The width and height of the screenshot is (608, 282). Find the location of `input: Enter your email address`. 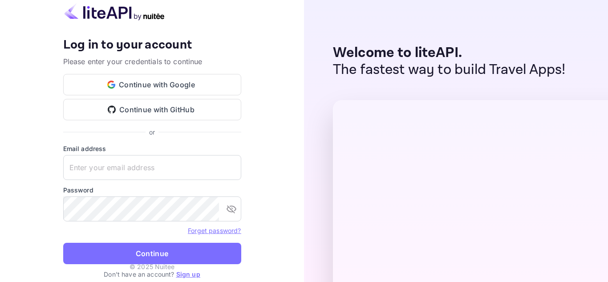

input: Enter your email address is located at coordinates (152, 167).